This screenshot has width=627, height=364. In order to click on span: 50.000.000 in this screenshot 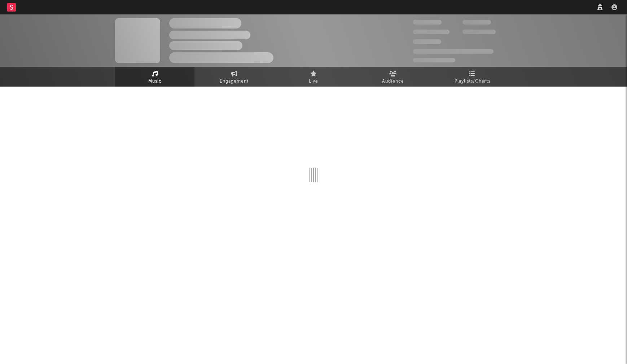, I will do `click(431, 32)`.